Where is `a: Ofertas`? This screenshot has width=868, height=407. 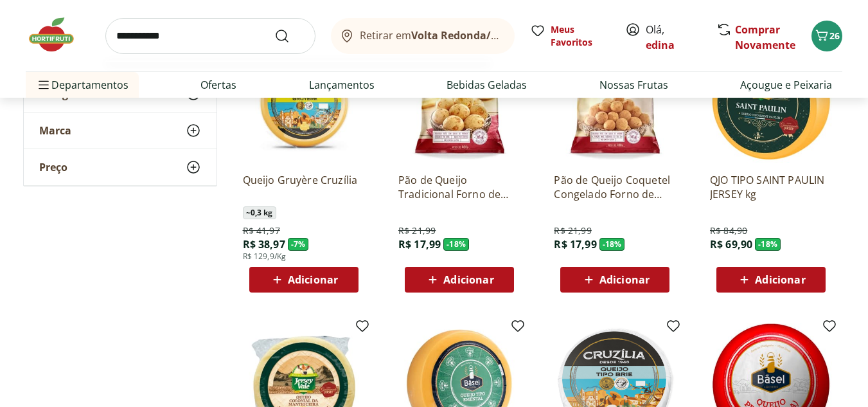 a: Ofertas is located at coordinates (219, 85).